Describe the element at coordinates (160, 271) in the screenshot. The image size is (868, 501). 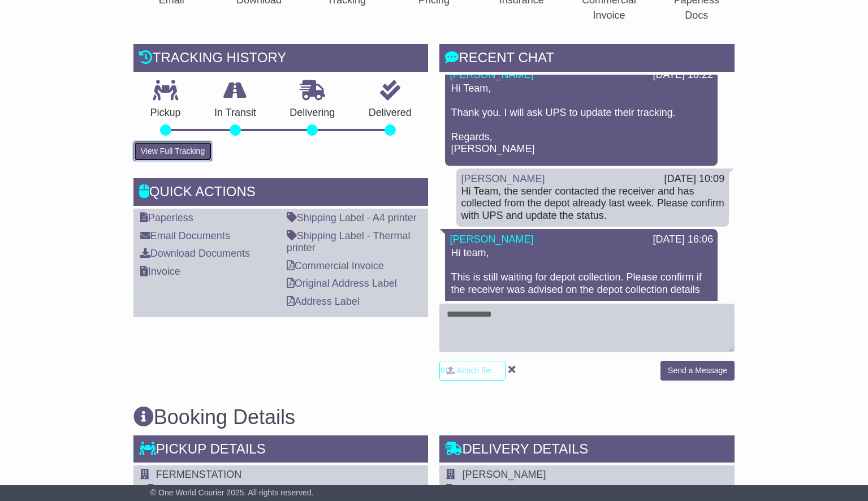
I see `a: Invoice` at that location.